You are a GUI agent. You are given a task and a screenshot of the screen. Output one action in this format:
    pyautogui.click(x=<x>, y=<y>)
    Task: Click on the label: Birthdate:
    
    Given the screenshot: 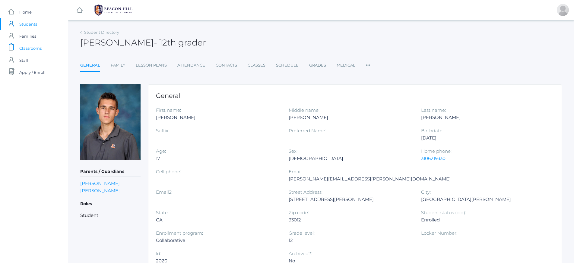 What is the action you would take?
    pyautogui.click(x=432, y=131)
    